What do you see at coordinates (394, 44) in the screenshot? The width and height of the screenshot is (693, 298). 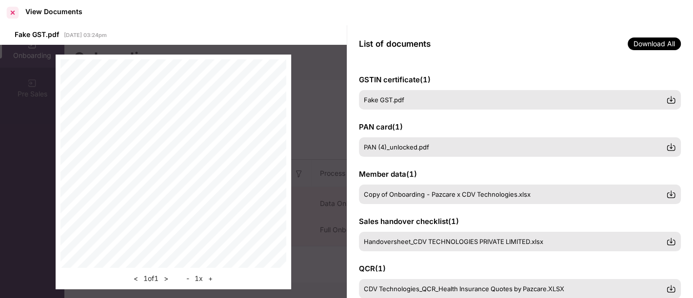 I see `span: List of documents` at bounding box center [394, 44].